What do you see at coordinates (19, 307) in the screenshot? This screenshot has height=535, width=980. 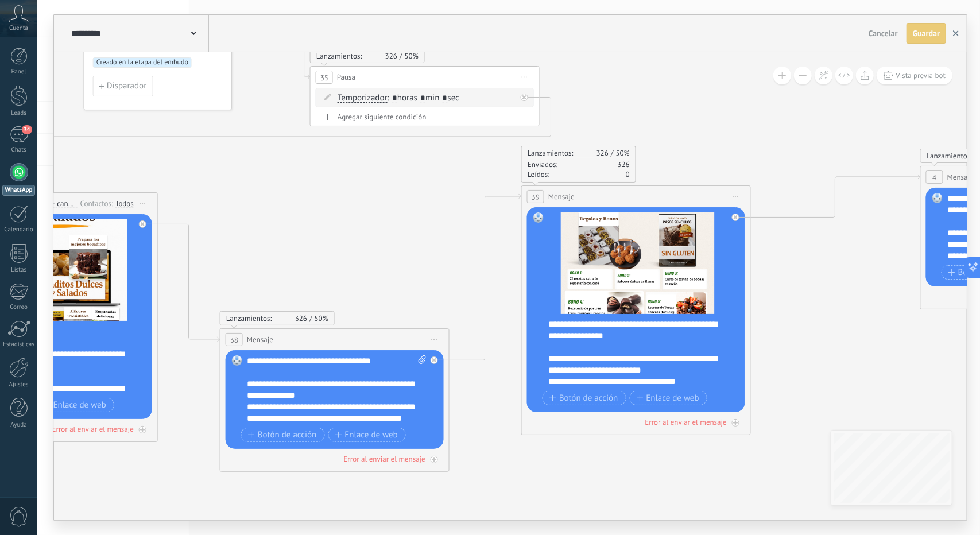 I see `div: Correo` at bounding box center [19, 307].